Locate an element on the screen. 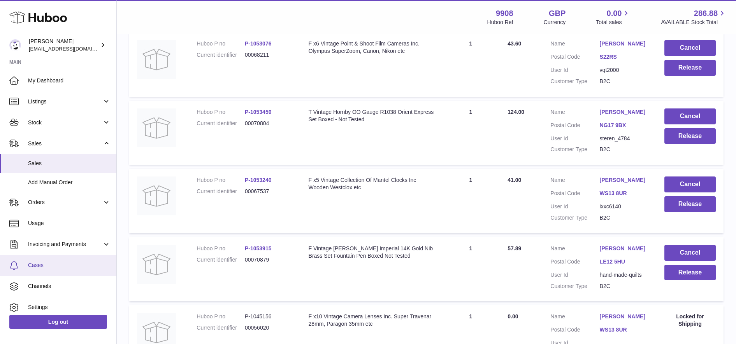 This screenshot has height=344, width=736. dd: steren_4784 is located at coordinates (624, 139).